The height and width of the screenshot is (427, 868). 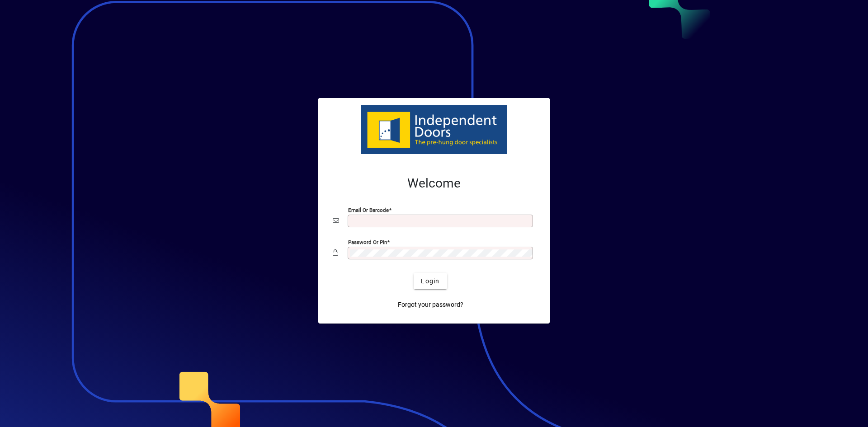 I want to click on span: Login, so click(x=430, y=281).